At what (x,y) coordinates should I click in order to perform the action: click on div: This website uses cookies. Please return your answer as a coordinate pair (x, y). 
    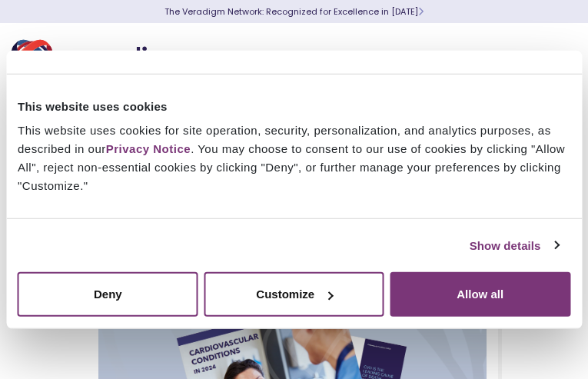
    Looking at the image, I should click on (294, 106).